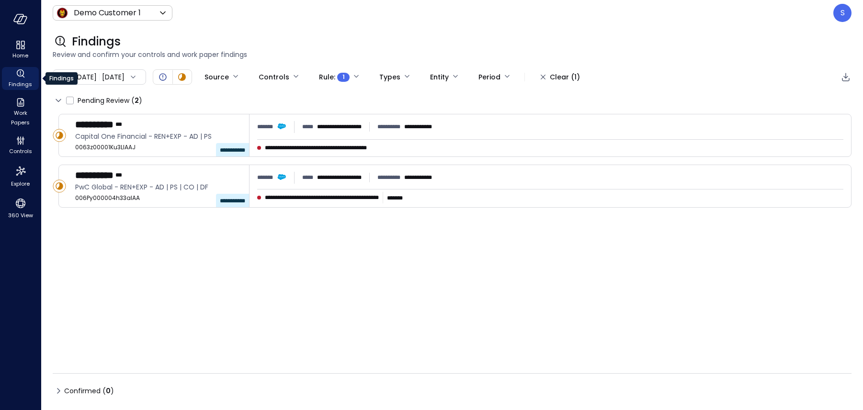 The image size is (863, 410). Describe the element at coordinates (20, 56) in the screenshot. I see `span: Home` at that location.